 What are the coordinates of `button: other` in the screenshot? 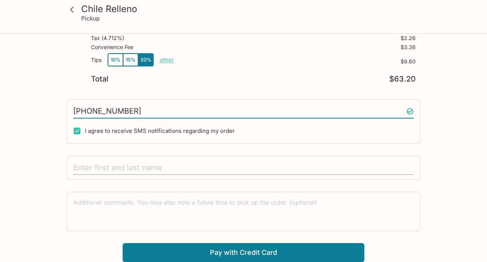 It's located at (167, 60).